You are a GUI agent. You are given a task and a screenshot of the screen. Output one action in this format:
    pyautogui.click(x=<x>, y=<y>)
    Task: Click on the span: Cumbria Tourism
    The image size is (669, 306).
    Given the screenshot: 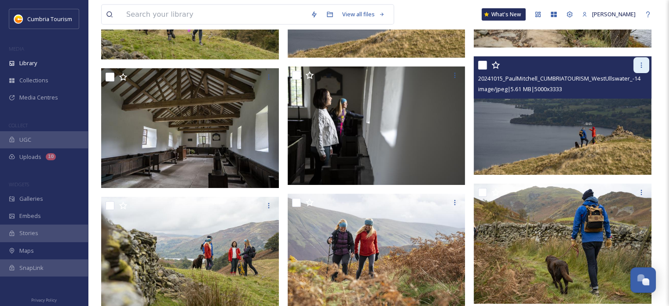 What is the action you would take?
    pyautogui.click(x=50, y=19)
    